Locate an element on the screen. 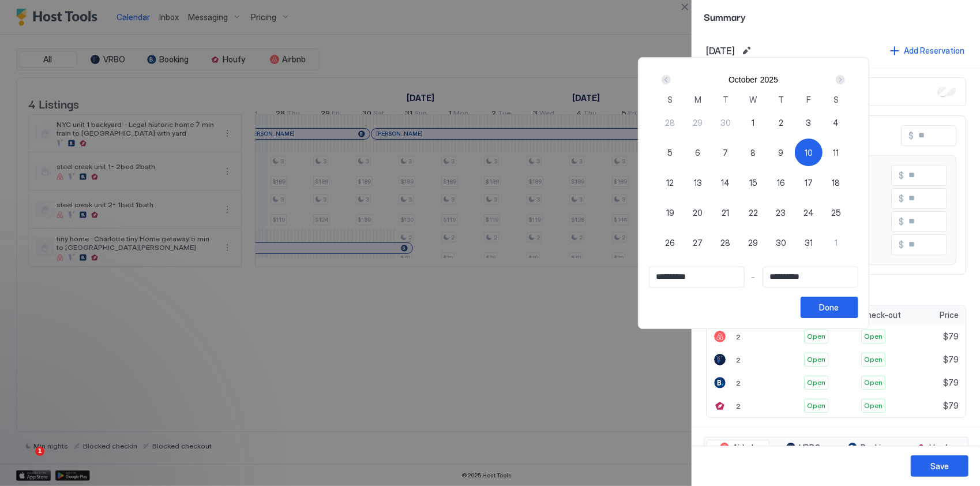 Image resolution: width=980 pixels, height=486 pixels. span: 9 is located at coordinates (780, 152).